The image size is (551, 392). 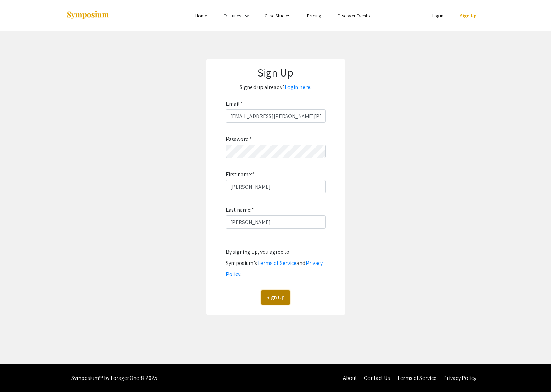 I want to click on a: Discover Events, so click(x=353, y=16).